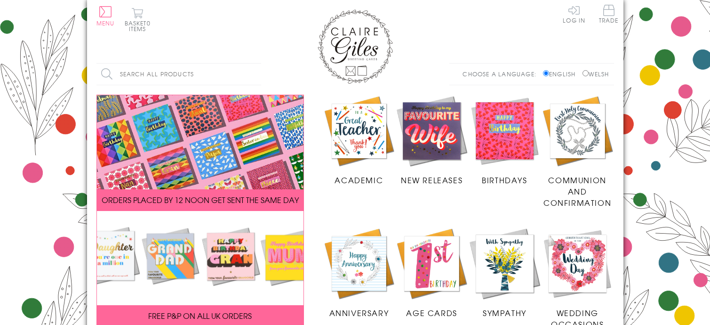 The image size is (710, 325). Describe the element at coordinates (561, 74) in the screenshot. I see `label: English` at that location.